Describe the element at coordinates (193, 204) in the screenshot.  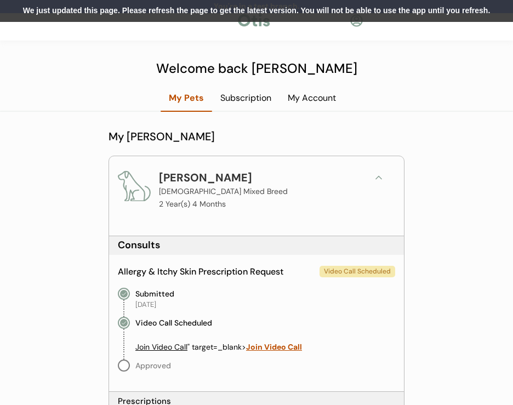
I see `p: 2 Year(s) 4 Months` at that location.